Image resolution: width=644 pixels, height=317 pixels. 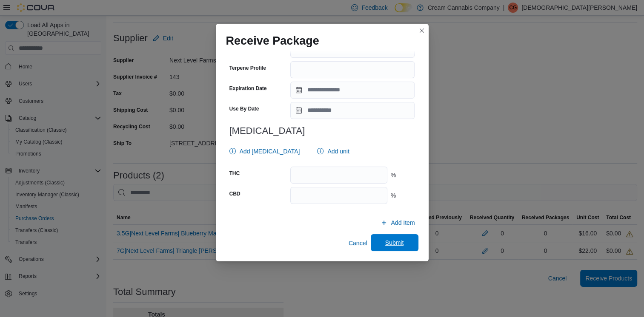 What do you see at coordinates (248, 68) in the screenshot?
I see `label: Terpene Profile` at bounding box center [248, 68].